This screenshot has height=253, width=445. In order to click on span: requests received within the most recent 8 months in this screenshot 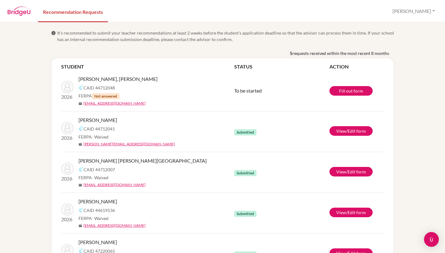, I will do `click(341, 53)`.